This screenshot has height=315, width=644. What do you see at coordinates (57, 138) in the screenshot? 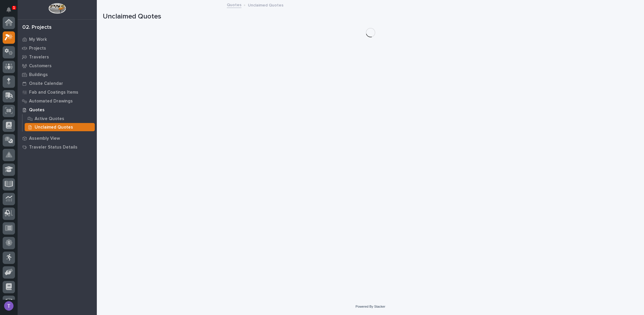
I see `a: Assembly View` at bounding box center [57, 138].